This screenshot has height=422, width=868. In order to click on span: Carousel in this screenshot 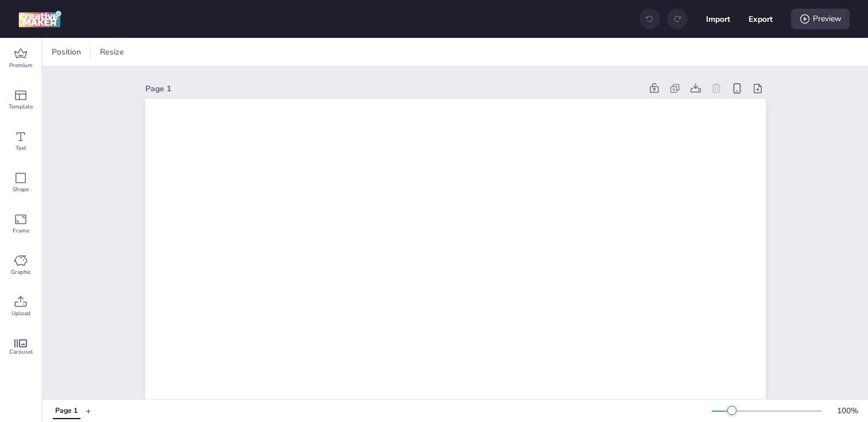, I will do `click(20, 352)`.